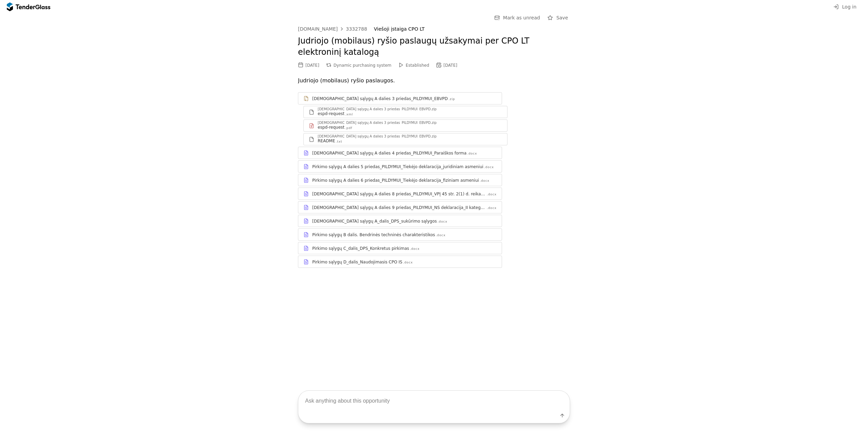  What do you see at coordinates (360, 248) in the screenshot?
I see `div: Pirkimo sąlygų C_dalis_DPS_Konkretus pirkimas` at bounding box center [360, 248].